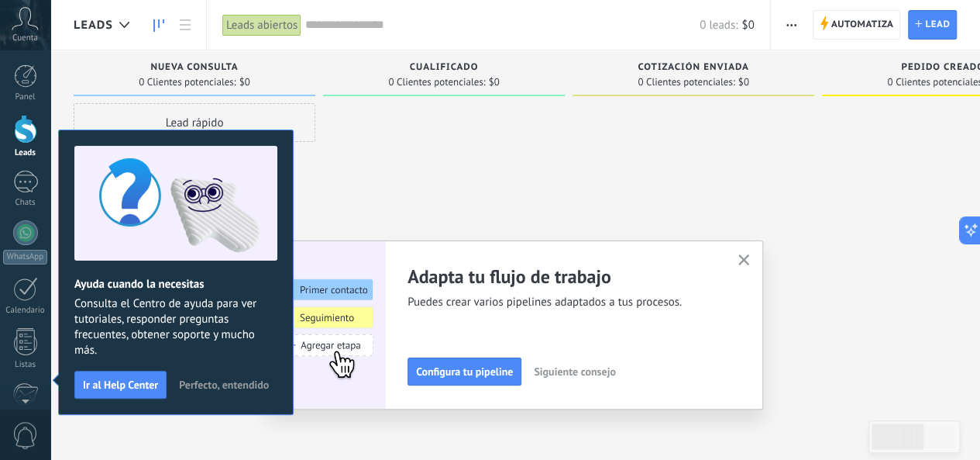 This screenshot has width=980, height=460. What do you see at coordinates (464, 371) in the screenshot?
I see `span: Configura tu pipeline` at bounding box center [464, 371].